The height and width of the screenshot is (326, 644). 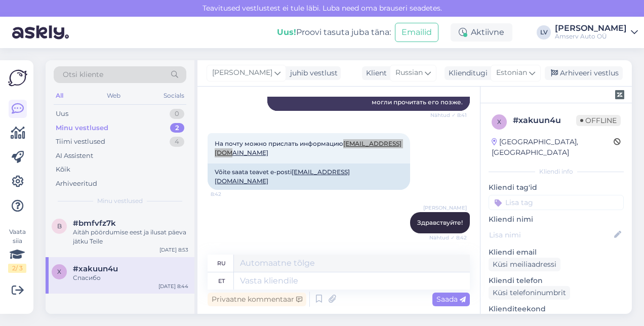 I want to click on div: Klienditugi, so click(x=465, y=73).